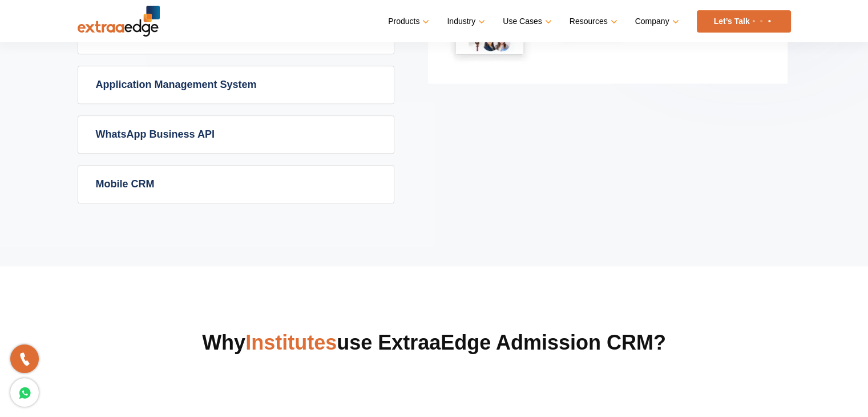 The image size is (868, 417). What do you see at coordinates (464, 21) in the screenshot?
I see `a: Industry` at bounding box center [464, 21].